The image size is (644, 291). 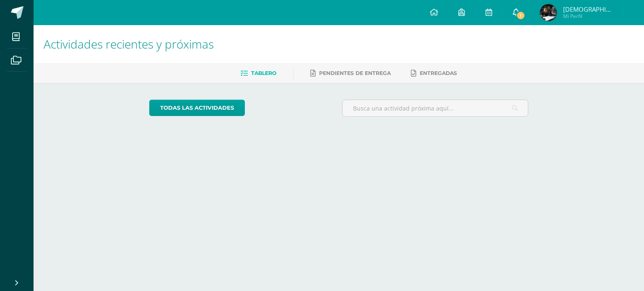 I want to click on img: 80bcccb5c5cac447ef79018ccf731d7a.png, so click(x=548, y=13).